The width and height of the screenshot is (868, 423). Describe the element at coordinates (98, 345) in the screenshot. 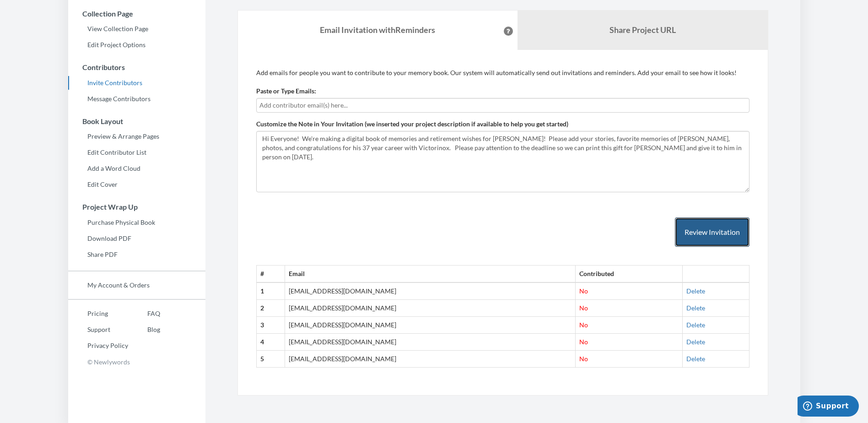

I see `a: Privacy Policy` at that location.